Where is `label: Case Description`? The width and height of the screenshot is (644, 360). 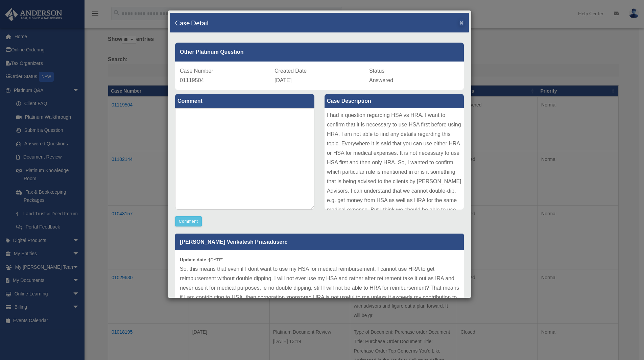
label: Case Description is located at coordinates (395, 101).